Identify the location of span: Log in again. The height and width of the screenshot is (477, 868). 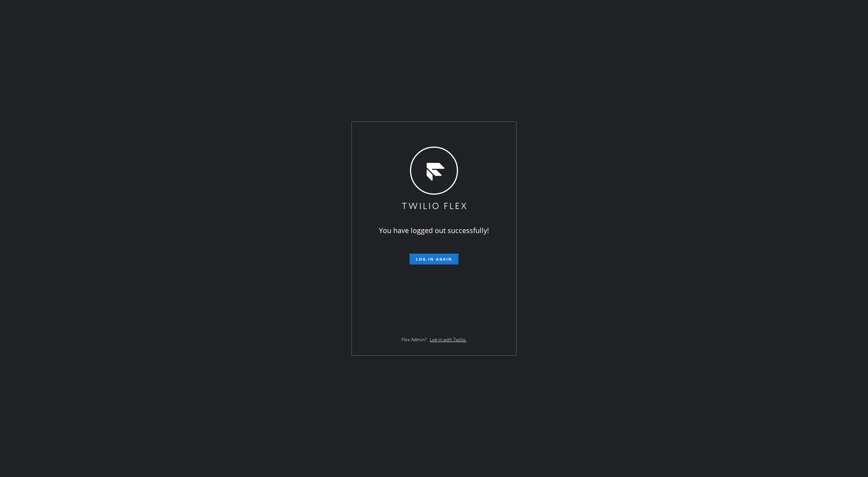
(434, 259).